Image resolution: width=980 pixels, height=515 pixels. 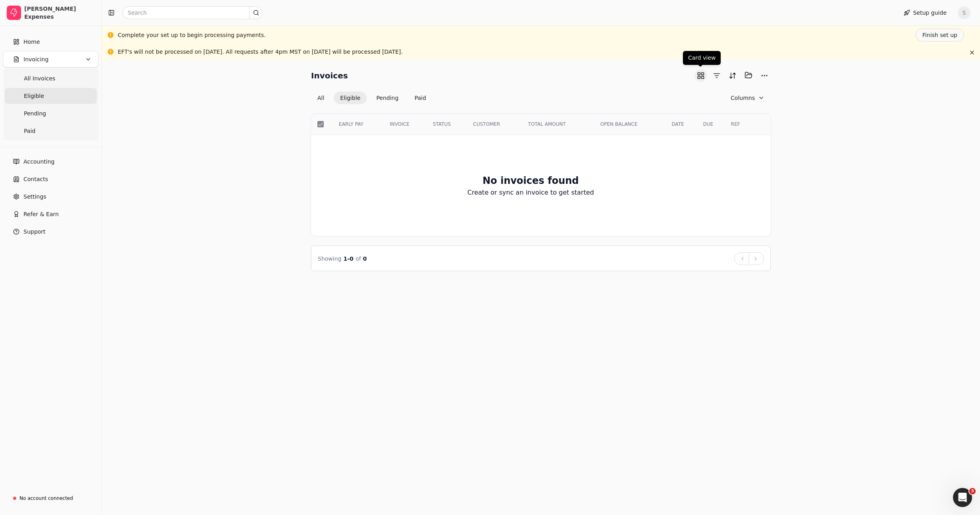 I want to click on button: Finish set up, so click(x=940, y=35).